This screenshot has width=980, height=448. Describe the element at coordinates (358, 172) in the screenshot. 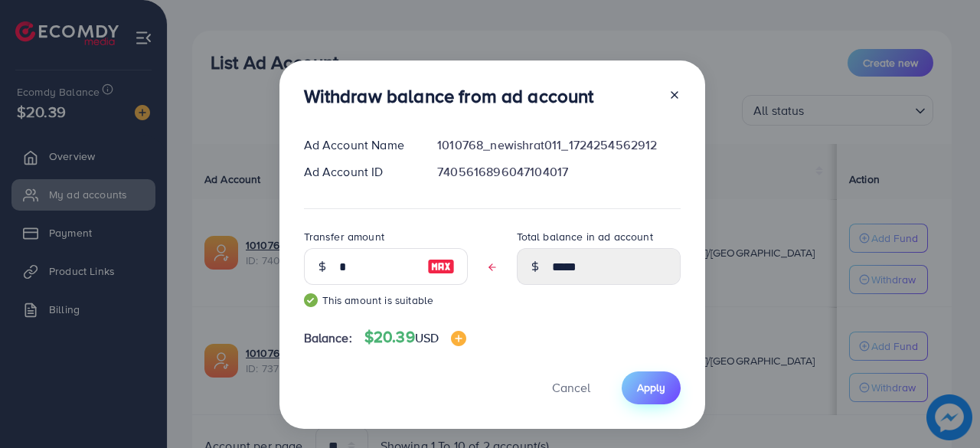

I see `div: Ad Account ID` at that location.